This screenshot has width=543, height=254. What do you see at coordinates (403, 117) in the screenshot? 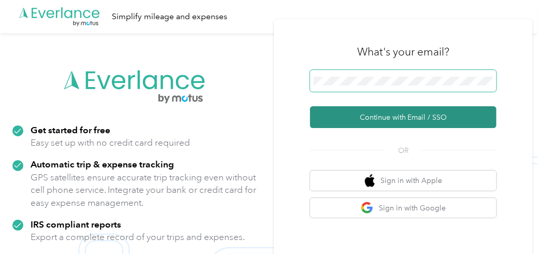
I see `button: Continue with Email / SSO` at bounding box center [403, 117].